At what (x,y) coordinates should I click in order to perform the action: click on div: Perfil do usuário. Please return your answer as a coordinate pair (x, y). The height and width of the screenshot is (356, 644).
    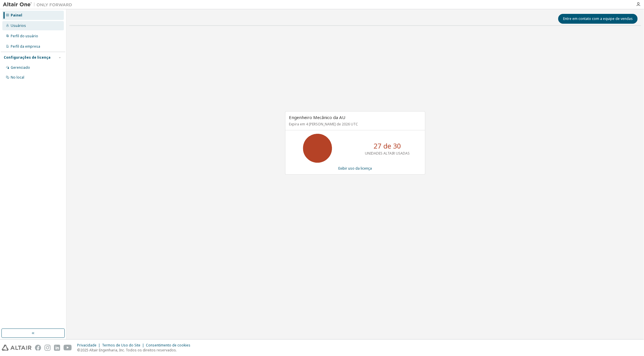
    Looking at the image, I should click on (24, 36).